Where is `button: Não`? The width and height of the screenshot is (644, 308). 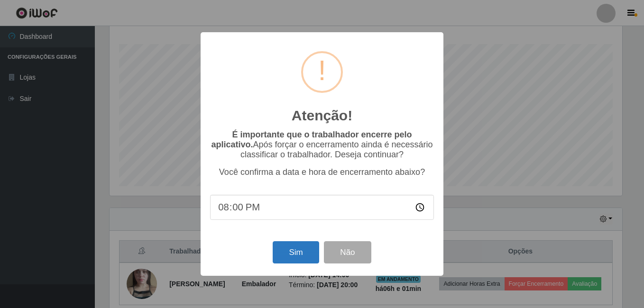 button: Não is located at coordinates (347, 252).